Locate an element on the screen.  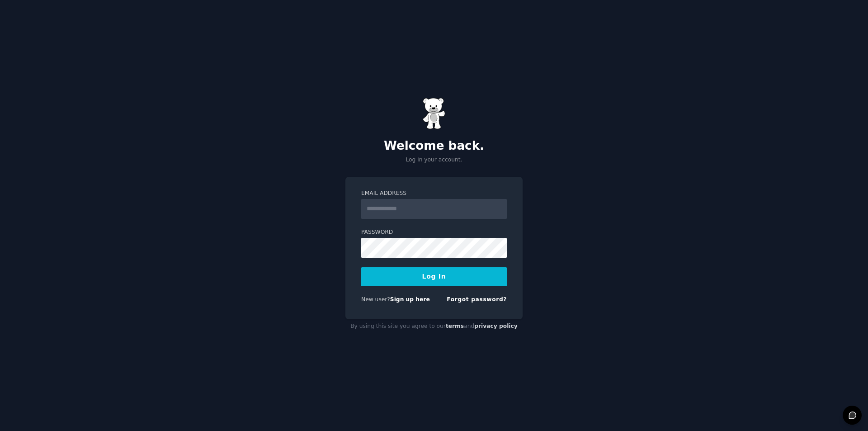
img: Gummy Bear is located at coordinates (434, 113).